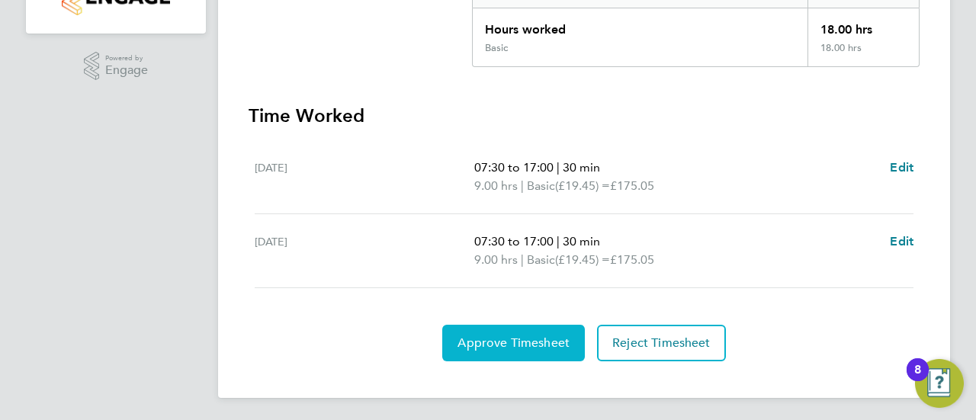  I want to click on button: Approve Timesheet, so click(513, 343).